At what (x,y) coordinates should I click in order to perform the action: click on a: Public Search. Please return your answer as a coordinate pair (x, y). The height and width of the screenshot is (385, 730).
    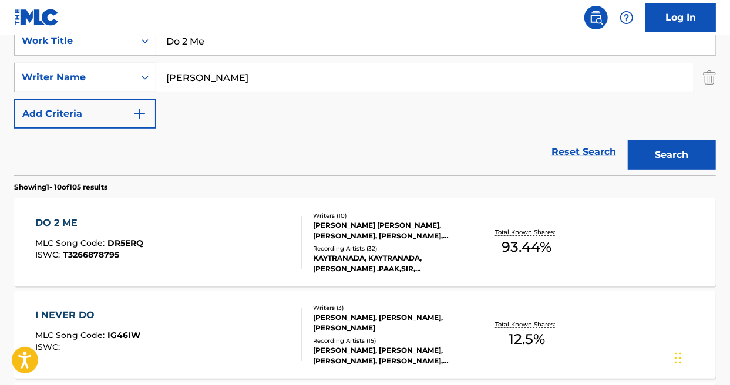
    Looking at the image, I should click on (596, 18).